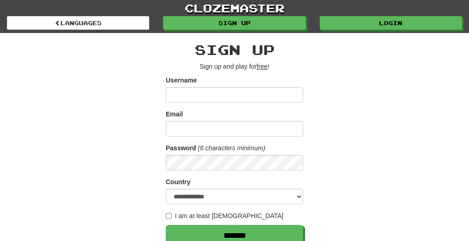  I want to click on u: free, so click(262, 66).